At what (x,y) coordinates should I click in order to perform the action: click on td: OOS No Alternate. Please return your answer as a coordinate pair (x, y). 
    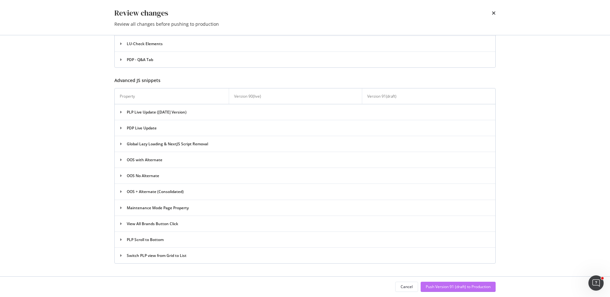
    Looking at the image, I should click on (305, 176).